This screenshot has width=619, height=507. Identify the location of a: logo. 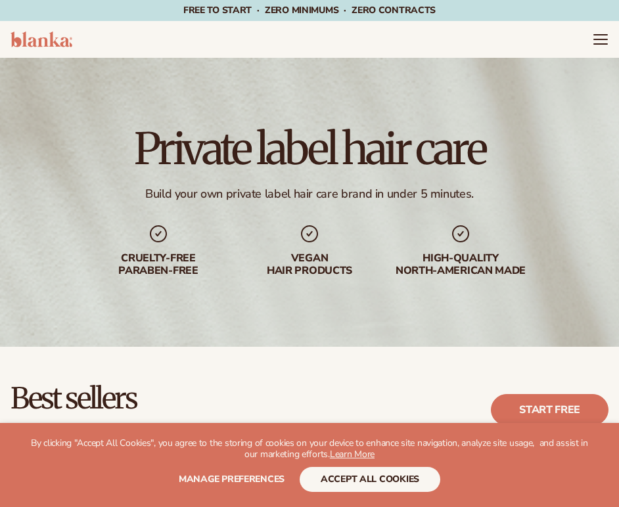
(41, 39).